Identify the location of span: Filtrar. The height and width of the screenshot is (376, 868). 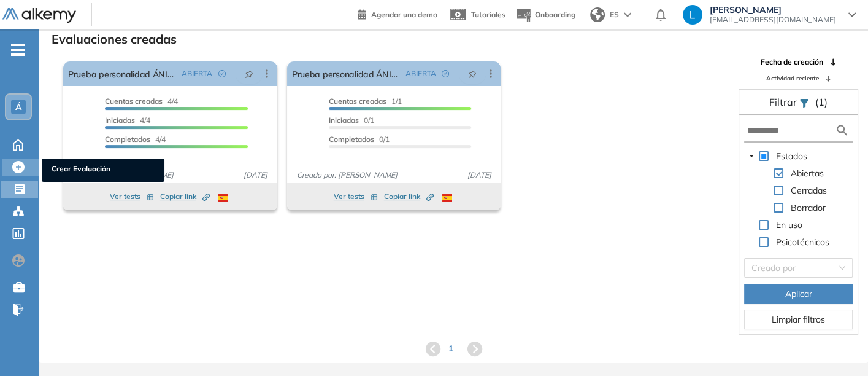
(784, 102).